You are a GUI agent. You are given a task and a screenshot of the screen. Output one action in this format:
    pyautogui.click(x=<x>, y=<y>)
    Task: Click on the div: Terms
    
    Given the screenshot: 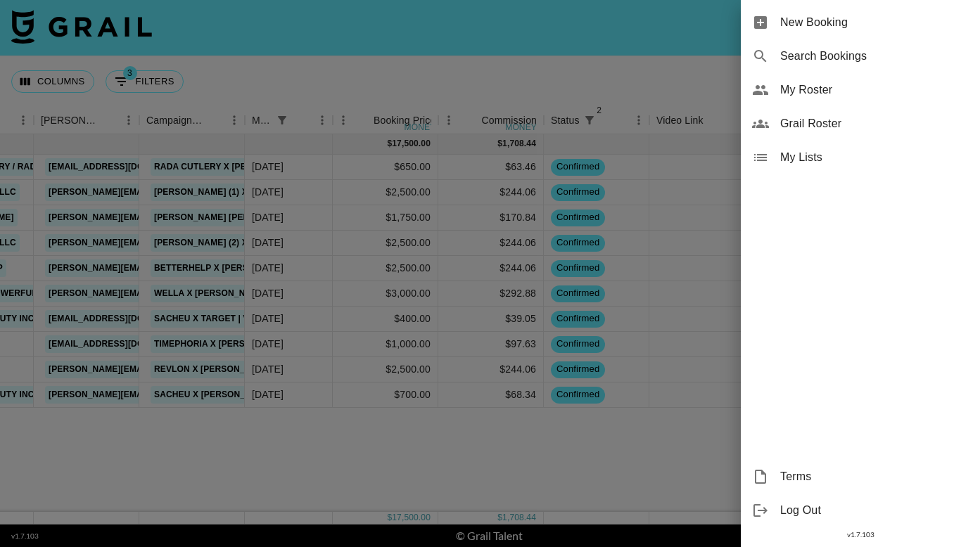 What is the action you would take?
    pyautogui.click(x=860, y=477)
    